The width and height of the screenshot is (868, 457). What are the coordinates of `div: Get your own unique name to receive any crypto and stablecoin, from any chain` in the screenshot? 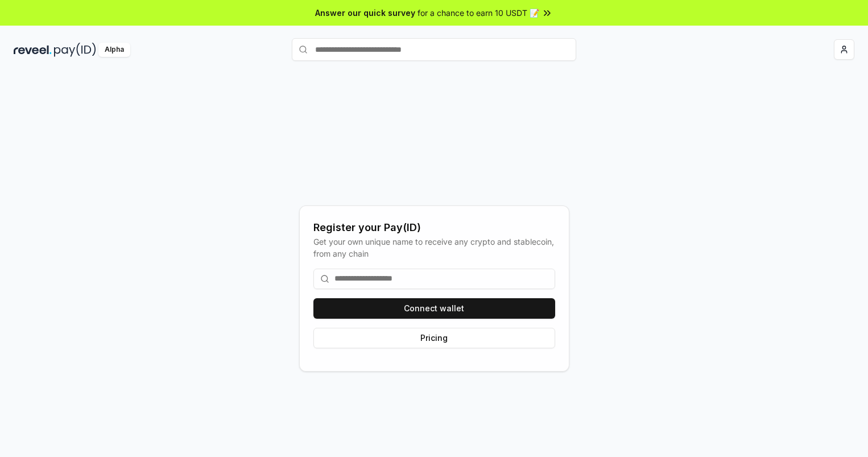 It's located at (434, 248).